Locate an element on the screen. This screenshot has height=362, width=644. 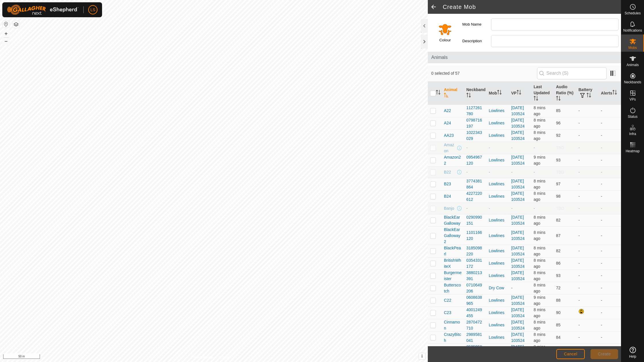
span: Mobs is located at coordinates (633, 48).